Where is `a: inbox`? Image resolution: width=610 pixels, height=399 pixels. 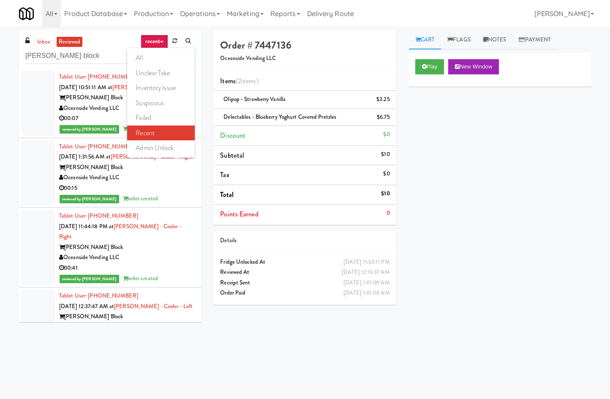
a: inbox is located at coordinates (43, 42).